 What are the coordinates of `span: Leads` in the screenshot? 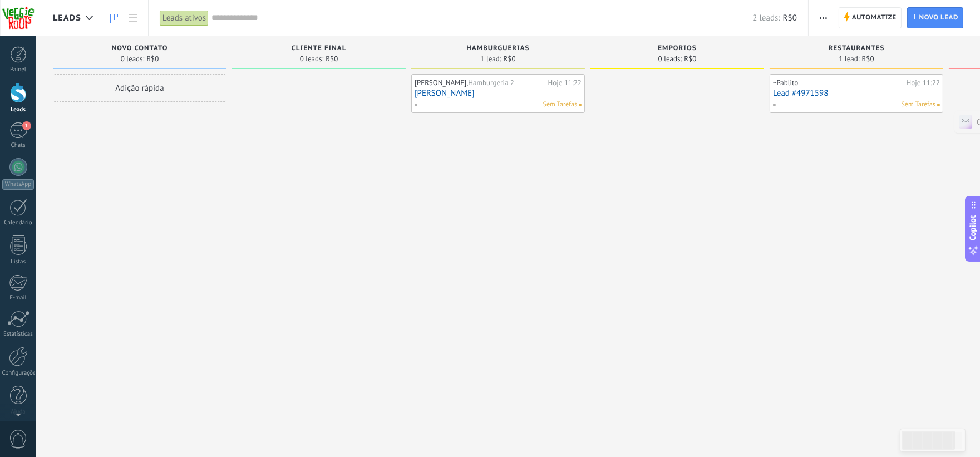 It's located at (66, 18).